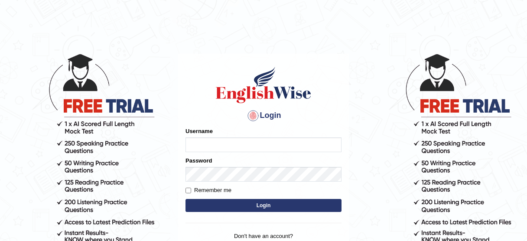  Describe the element at coordinates (264, 85) in the screenshot. I see `img: Logo of English Wise sign in for intelligent practice with AI` at that location.